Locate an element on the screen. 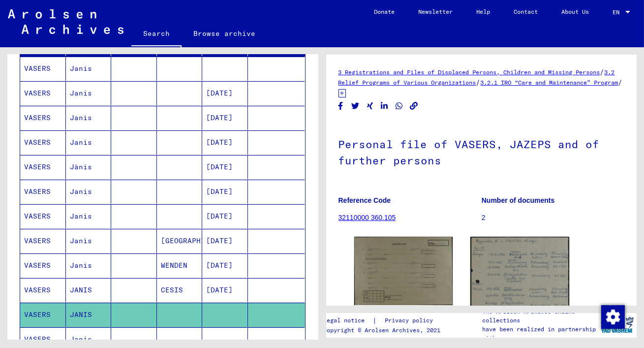 The image size is (644, 348). a: Browse archive is located at coordinates (224, 33).